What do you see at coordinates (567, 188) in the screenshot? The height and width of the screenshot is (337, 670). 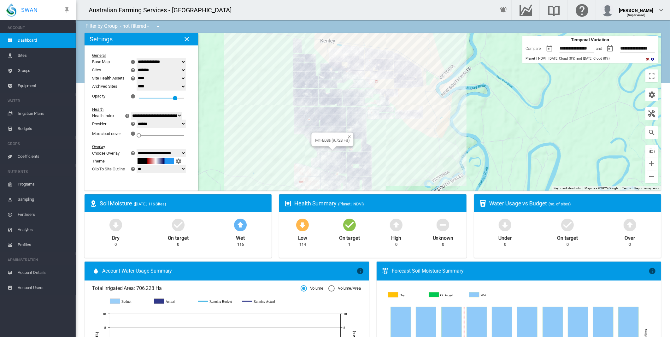 I see `button: Keyboard shortcuts` at bounding box center [567, 188].